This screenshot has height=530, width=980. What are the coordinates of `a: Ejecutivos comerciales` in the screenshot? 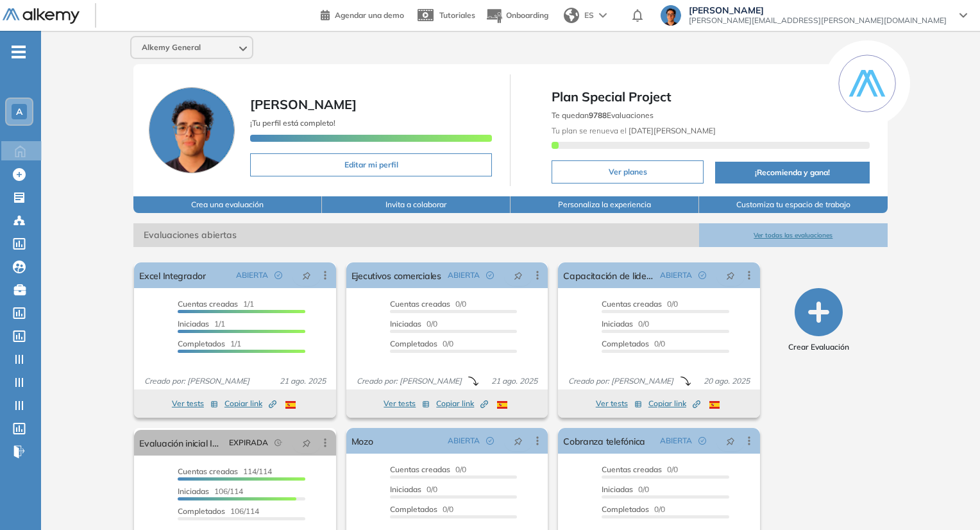 It's located at (397, 275).